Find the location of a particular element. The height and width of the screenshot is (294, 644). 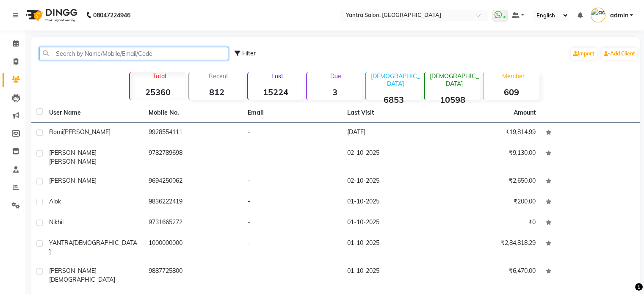

img: admin is located at coordinates (598, 15).